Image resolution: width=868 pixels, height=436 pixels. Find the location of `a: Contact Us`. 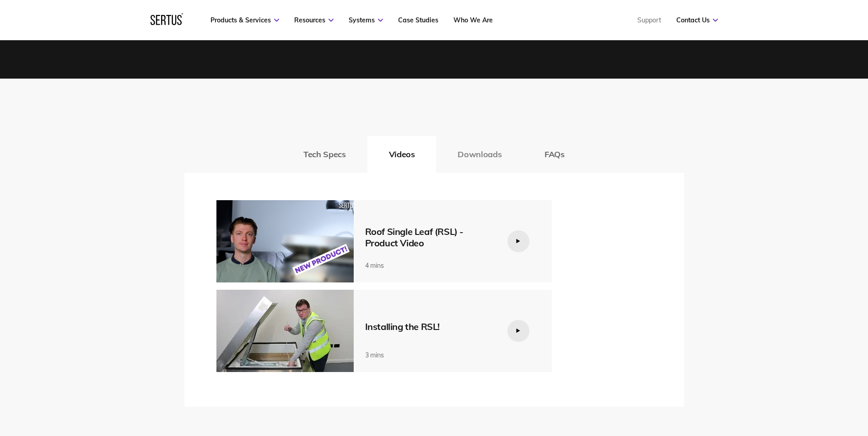

a: Contact Us is located at coordinates (697, 20).